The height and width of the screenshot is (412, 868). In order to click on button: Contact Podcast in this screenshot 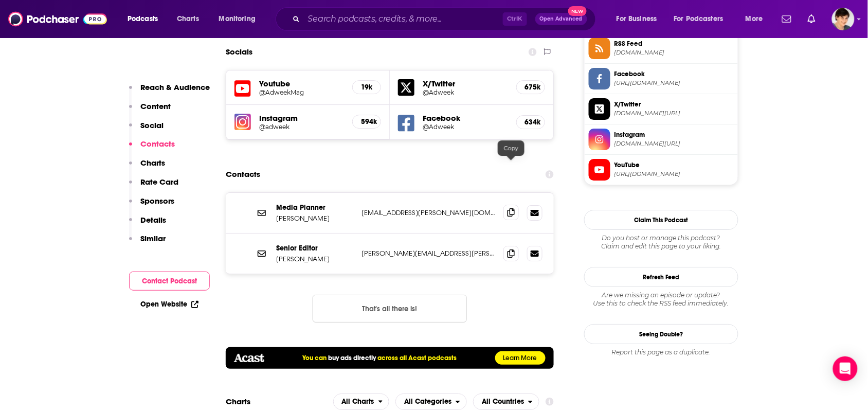, I will do `click(169, 281)`.